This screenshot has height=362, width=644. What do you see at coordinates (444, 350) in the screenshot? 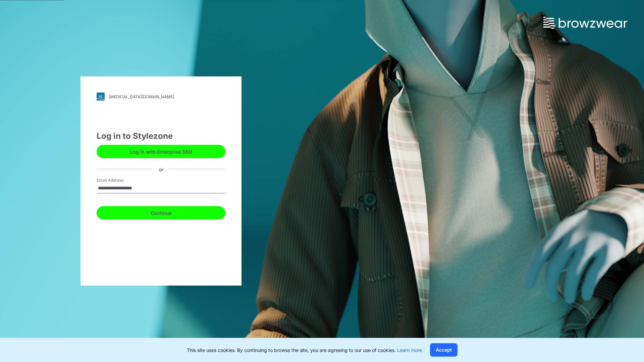
I see `button: Accept` at bounding box center [444, 350].